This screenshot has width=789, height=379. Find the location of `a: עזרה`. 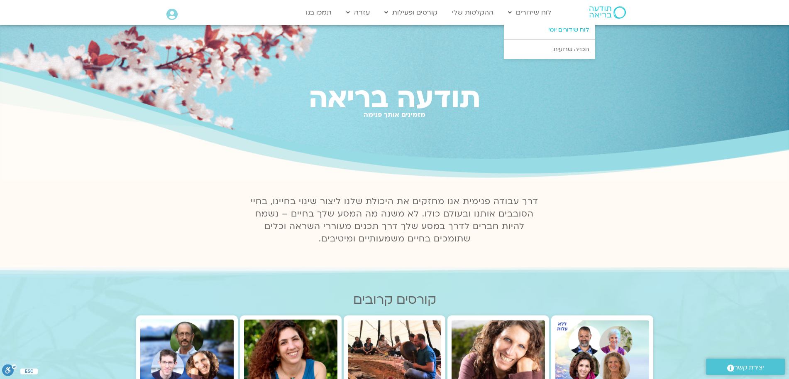

a: עזרה is located at coordinates (358, 12).